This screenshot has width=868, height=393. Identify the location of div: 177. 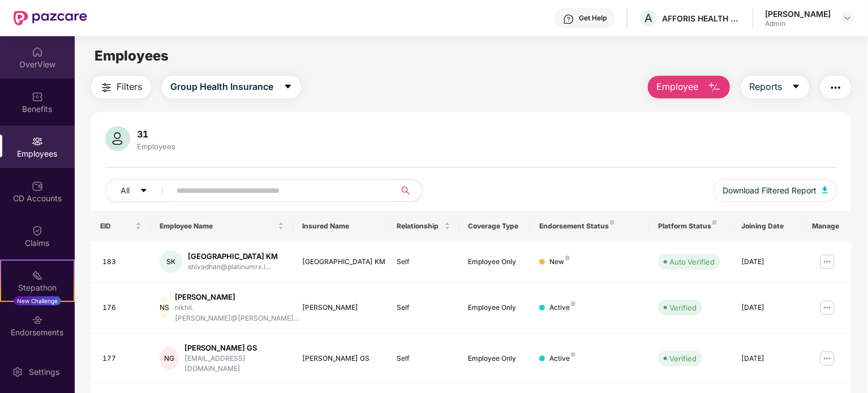
(122, 359).